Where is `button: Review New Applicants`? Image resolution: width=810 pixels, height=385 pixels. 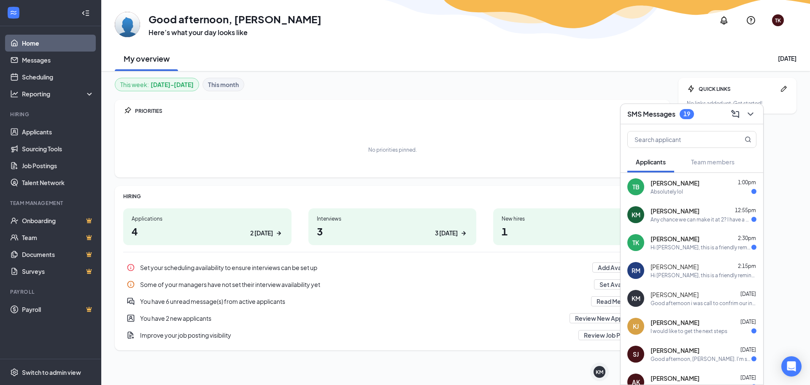 button: Review New Applicants is located at coordinates (608, 318).